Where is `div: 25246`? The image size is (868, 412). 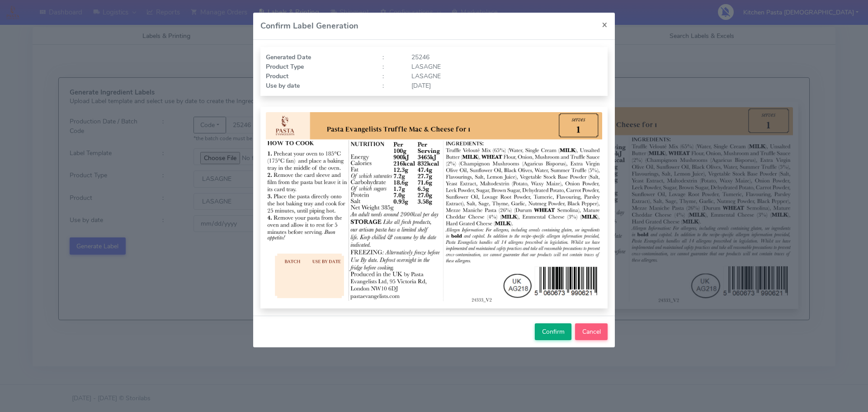 div: 25246 is located at coordinates (507, 57).